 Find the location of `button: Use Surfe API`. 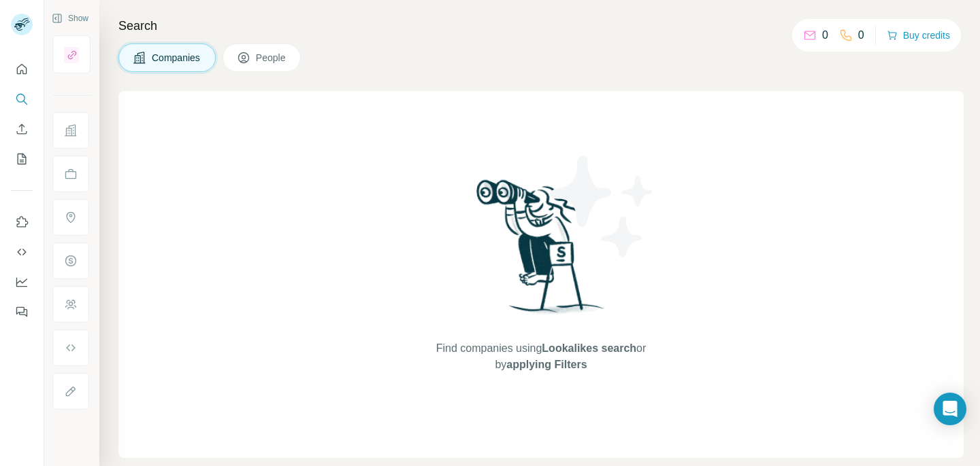

button: Use Surfe API is located at coordinates (22, 253).